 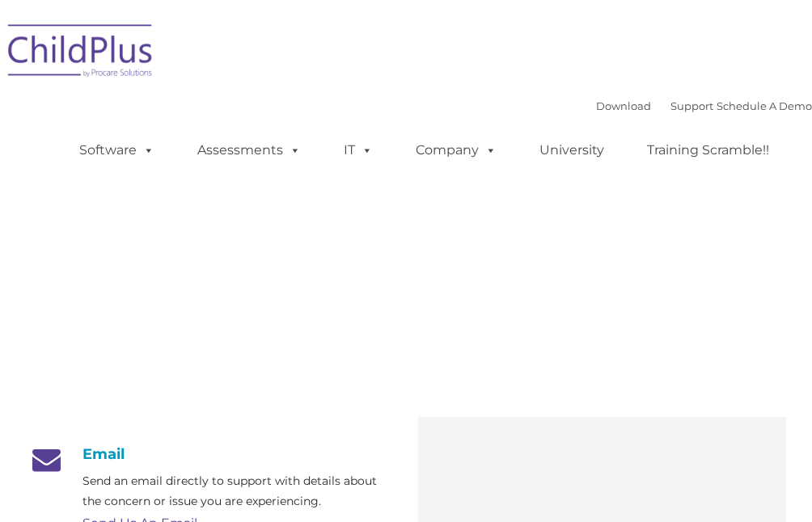 I want to click on a: Assessments, so click(x=249, y=151).